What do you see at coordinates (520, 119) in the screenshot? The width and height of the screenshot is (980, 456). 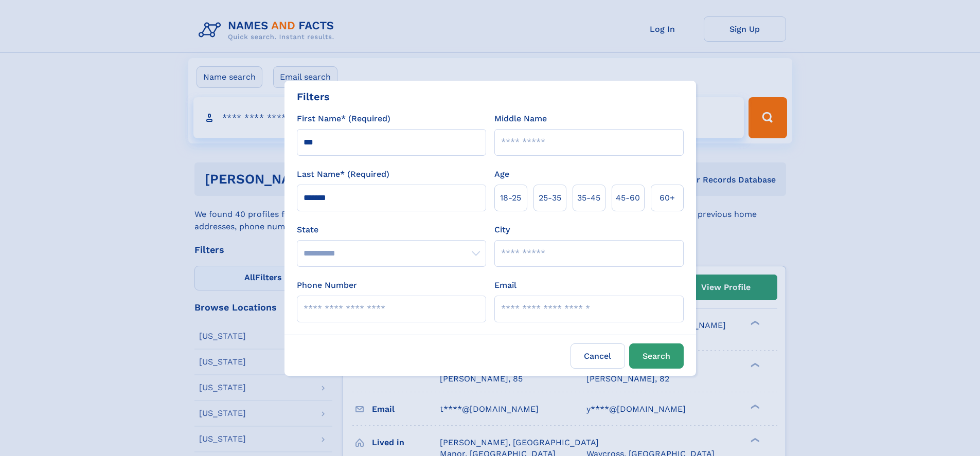 I see `label: Middle Name` at bounding box center [520, 119].